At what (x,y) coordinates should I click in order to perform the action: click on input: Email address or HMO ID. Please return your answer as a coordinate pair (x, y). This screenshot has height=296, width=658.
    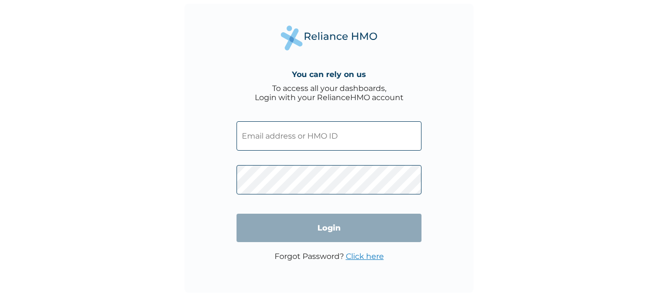
    Looking at the image, I should click on (329, 136).